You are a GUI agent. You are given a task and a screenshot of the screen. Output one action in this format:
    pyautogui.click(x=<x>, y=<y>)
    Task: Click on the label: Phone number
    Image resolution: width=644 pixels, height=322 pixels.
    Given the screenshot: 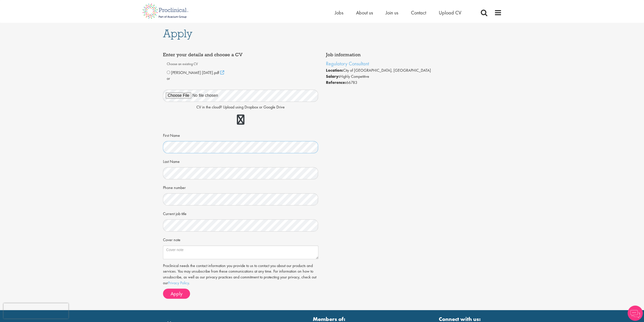 What is the action you would take?
    pyautogui.click(x=174, y=187)
    